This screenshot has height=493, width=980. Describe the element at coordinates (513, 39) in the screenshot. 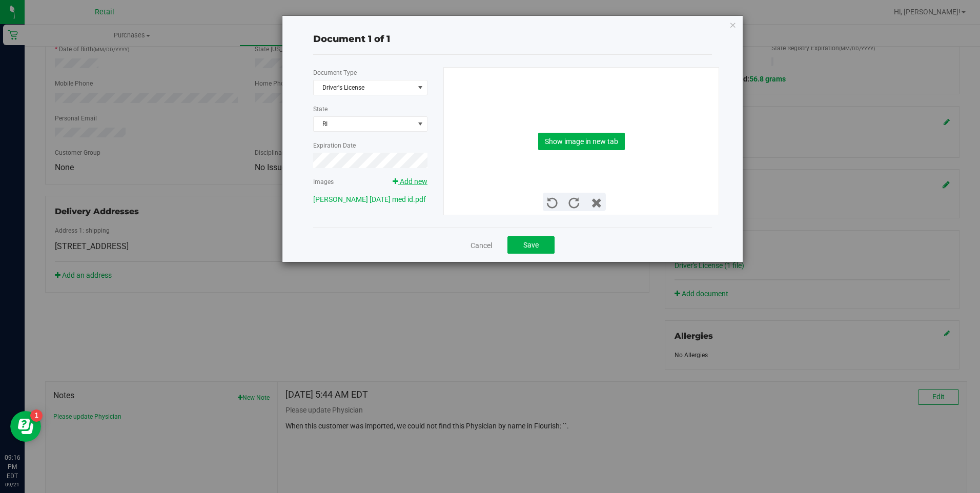

I see `div: Document 1 of 1` at that location.